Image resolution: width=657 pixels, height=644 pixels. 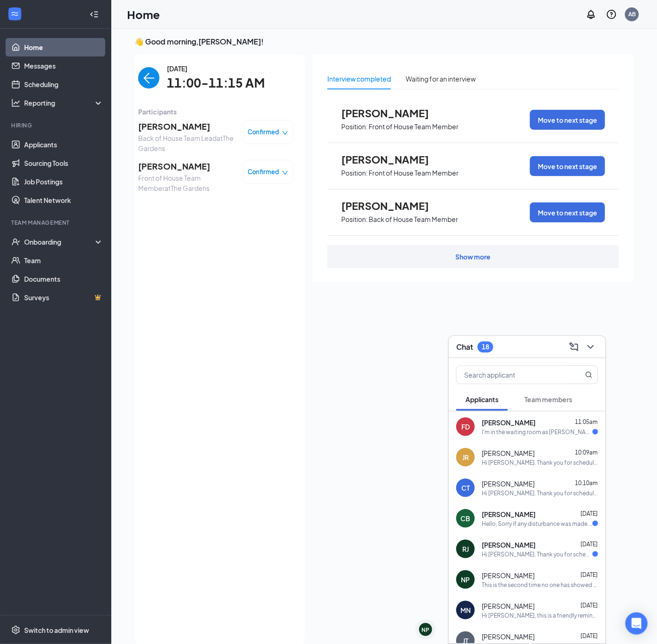 What do you see at coordinates (413, 219) in the screenshot?
I see `p: Back of House Team Member` at bounding box center [413, 219].